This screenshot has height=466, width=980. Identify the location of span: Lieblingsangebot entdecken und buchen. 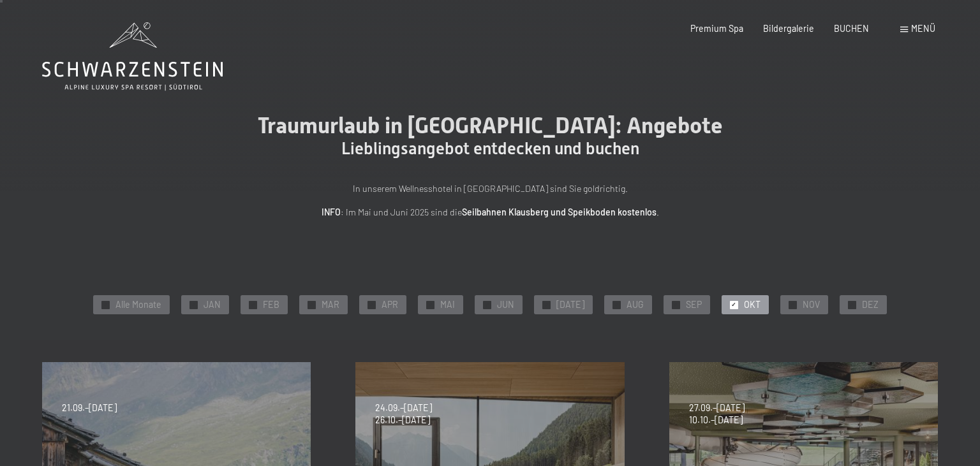
(490, 149).